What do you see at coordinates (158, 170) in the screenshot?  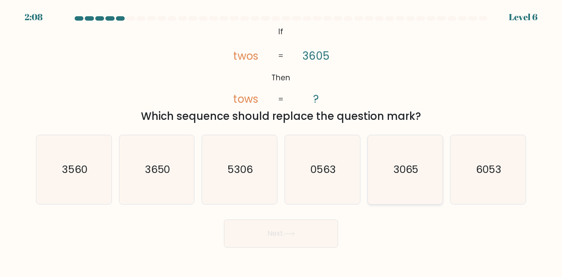 I see `text: 3650` at bounding box center [158, 170].